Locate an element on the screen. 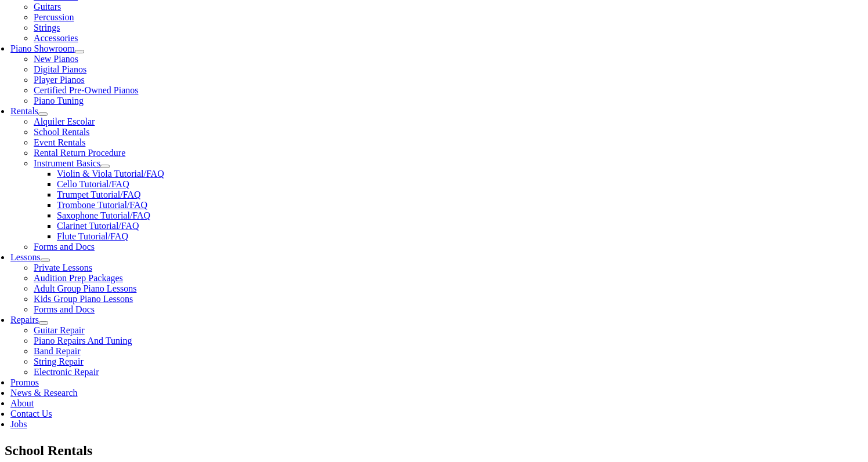 This screenshot has height=462, width=868. a: Strings is located at coordinates (46, 27).